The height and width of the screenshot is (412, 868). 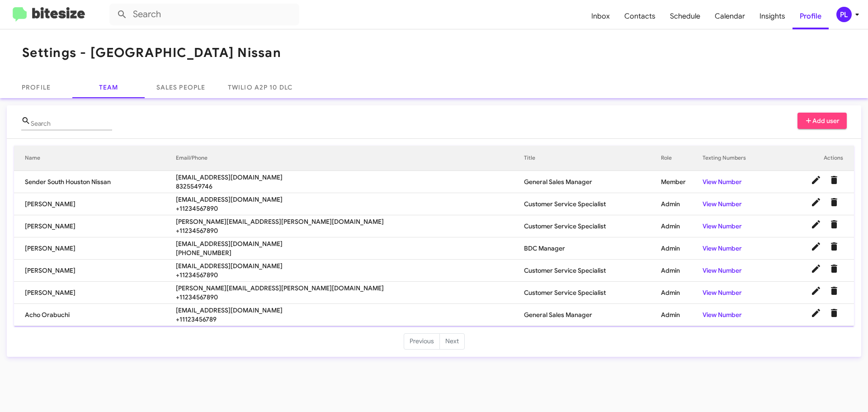 What do you see at coordinates (772, 16) in the screenshot?
I see `span: Insights` at bounding box center [772, 16].